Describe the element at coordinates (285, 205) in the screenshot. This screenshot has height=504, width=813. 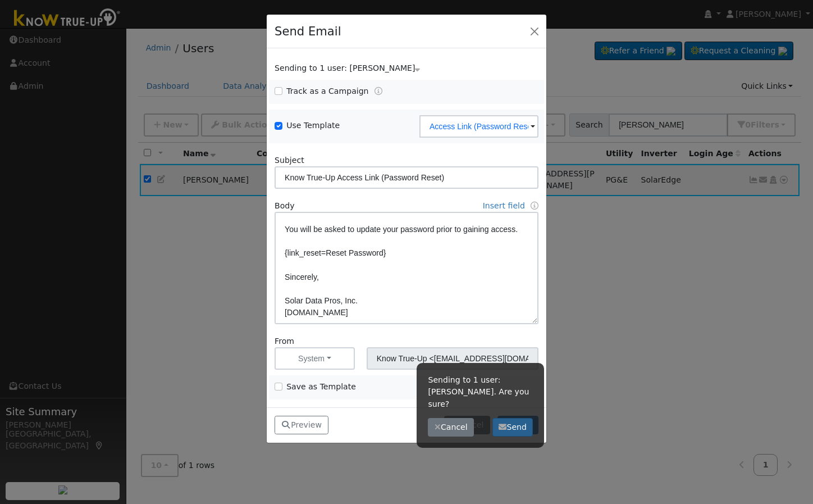
I see `label: Body` at that location.